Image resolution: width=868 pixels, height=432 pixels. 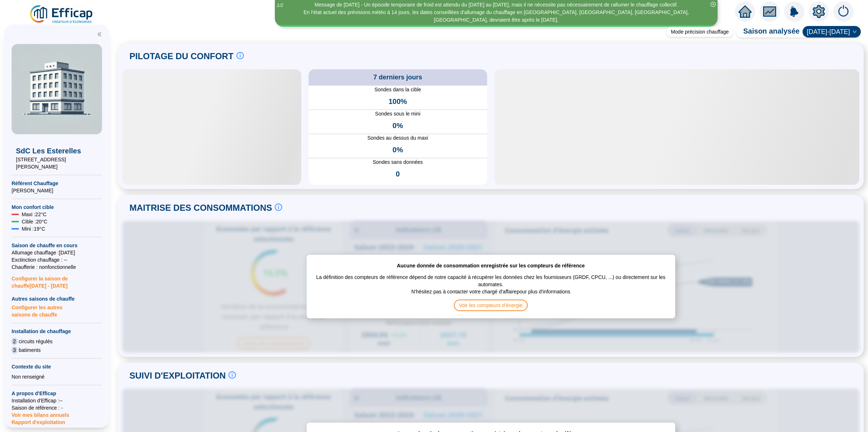 I want to click on span: MAITRISE DES CONSOMMATIONS, so click(x=201, y=208).